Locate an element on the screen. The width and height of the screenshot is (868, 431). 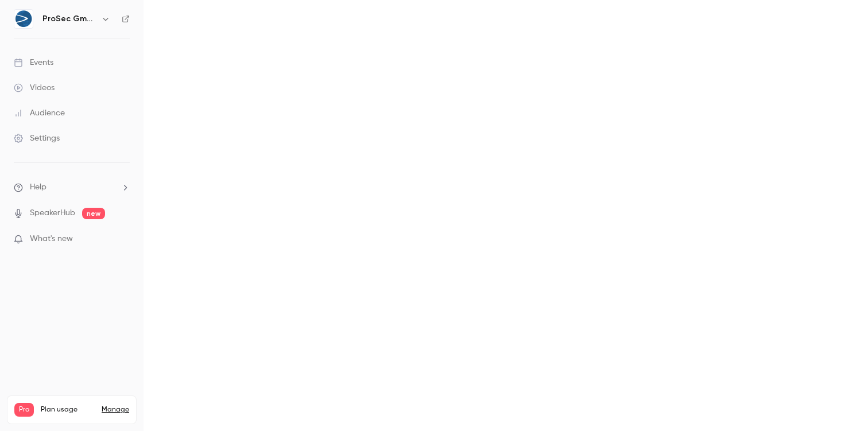
span: Plan usage is located at coordinates (67, 409).